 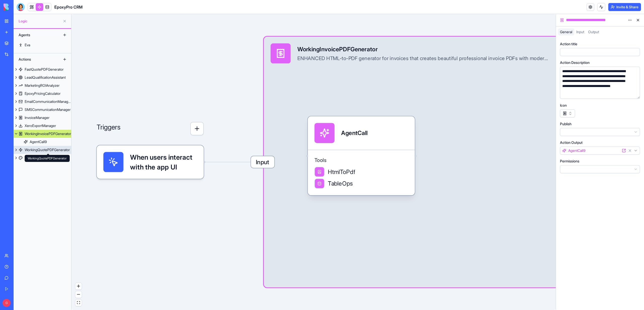 I want to click on label: Action Output, so click(x=571, y=142).